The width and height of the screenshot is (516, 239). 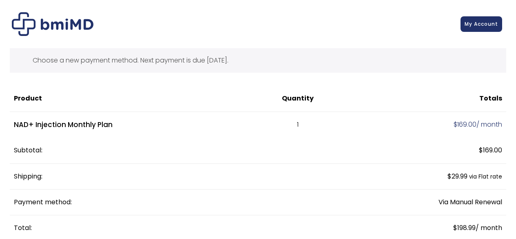 I want to click on span: 198.99, so click(x=464, y=227).